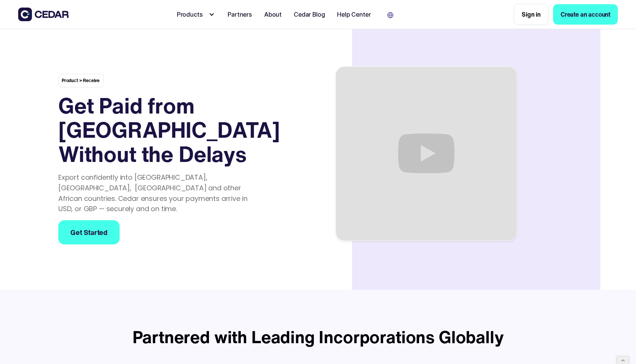 This screenshot has height=364, width=636. Describe the element at coordinates (531, 14) in the screenshot. I see `div: Sign in` at that location.